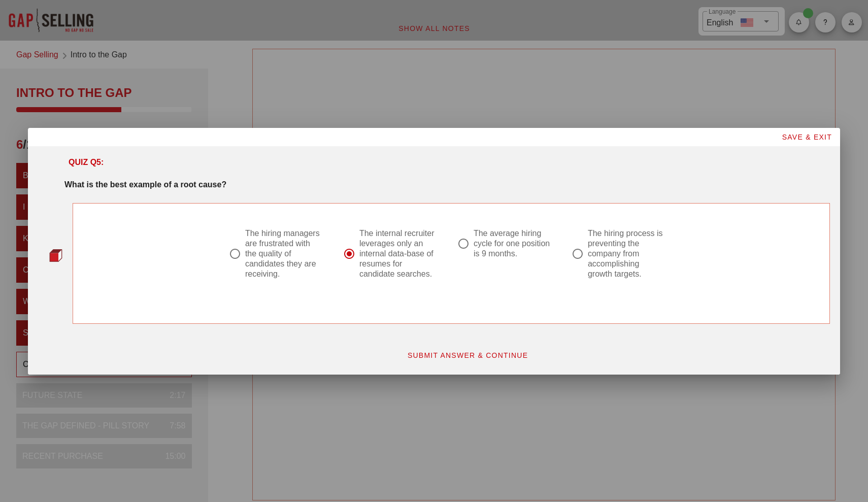  I want to click on button: SAVE & EXIT, so click(806, 137).